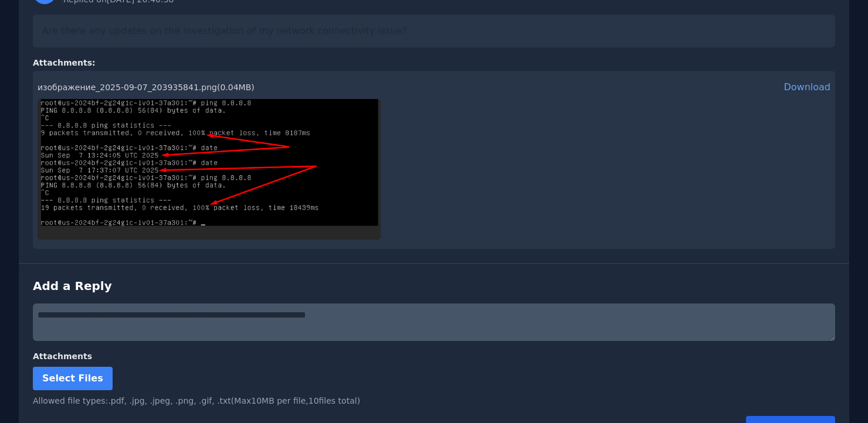  What do you see at coordinates (434, 286) in the screenshot?
I see `h3: Add a Reply` at bounding box center [434, 286].